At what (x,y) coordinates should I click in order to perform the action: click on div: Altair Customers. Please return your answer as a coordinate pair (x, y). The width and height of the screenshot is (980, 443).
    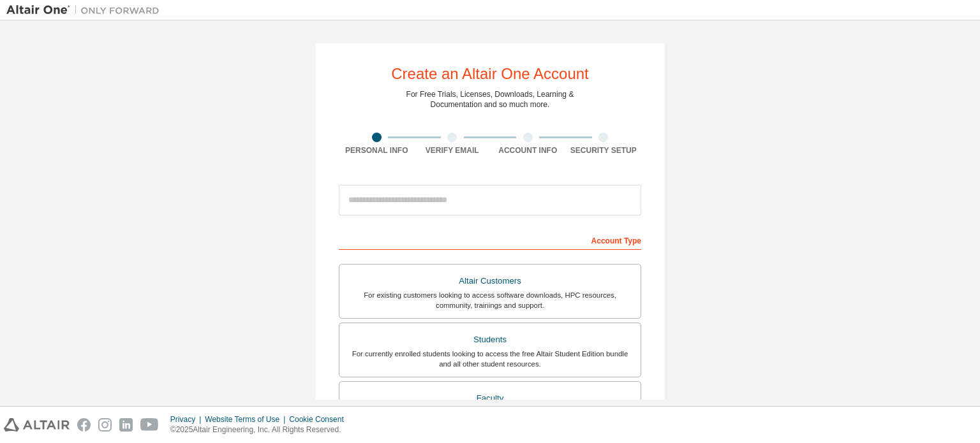
    Looking at the image, I should click on (490, 281).